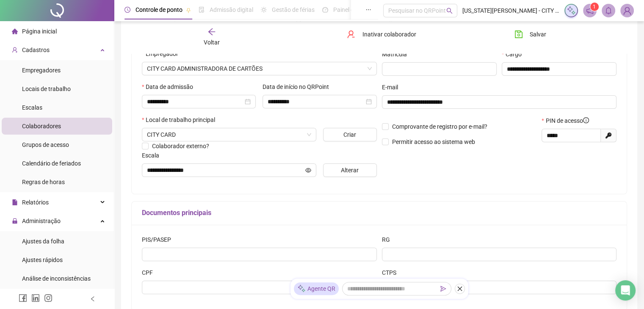  I want to click on button: Salvar, so click(530, 34).